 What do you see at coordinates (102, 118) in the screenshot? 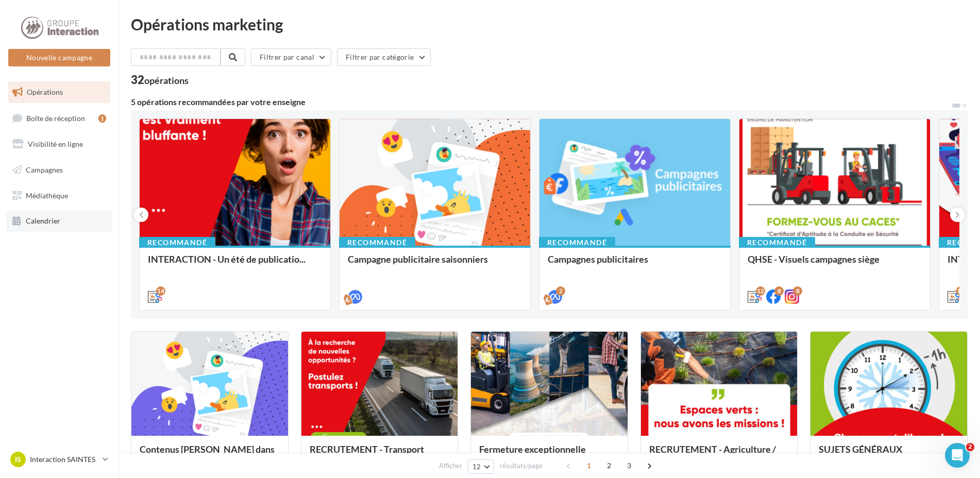
I see `div: 1` at bounding box center [102, 118].